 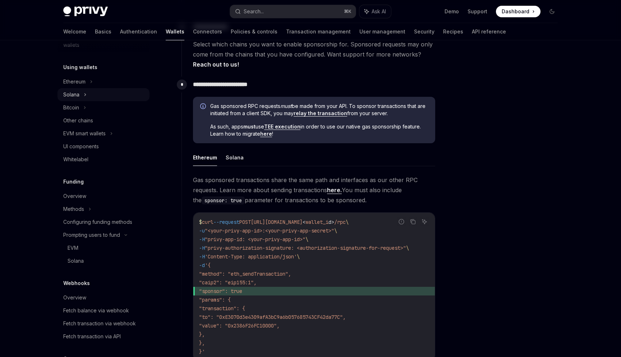 What do you see at coordinates (80, 67) in the screenshot?
I see `h5: Using wallets` at bounding box center [80, 67].